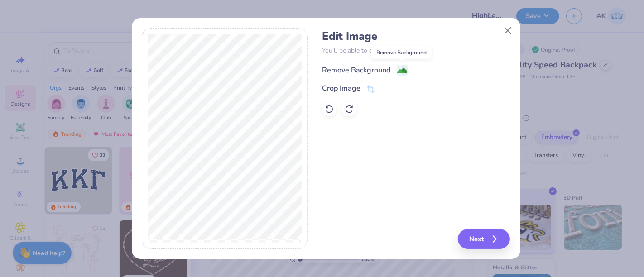 The width and height of the screenshot is (644, 277). I want to click on p: You’ll be able to do all of this later too., so click(415, 50).